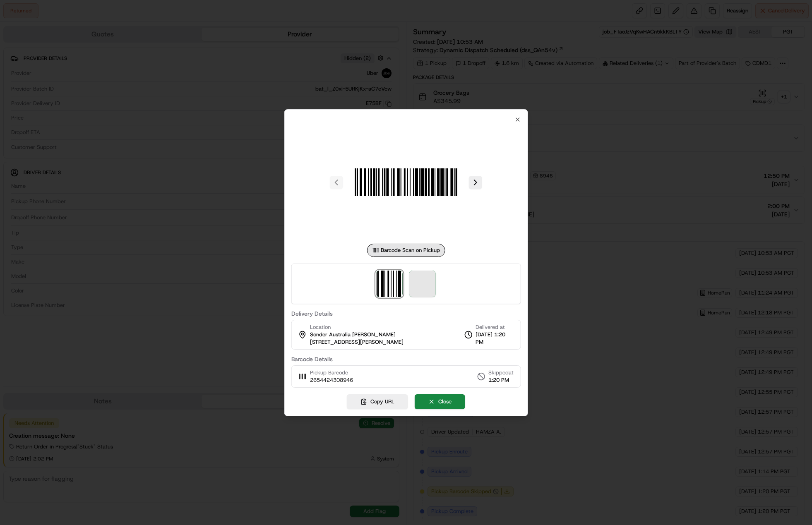 The width and height of the screenshot is (812, 525). Describe the element at coordinates (494, 328) in the screenshot. I see `span: Delivered at` at that location.